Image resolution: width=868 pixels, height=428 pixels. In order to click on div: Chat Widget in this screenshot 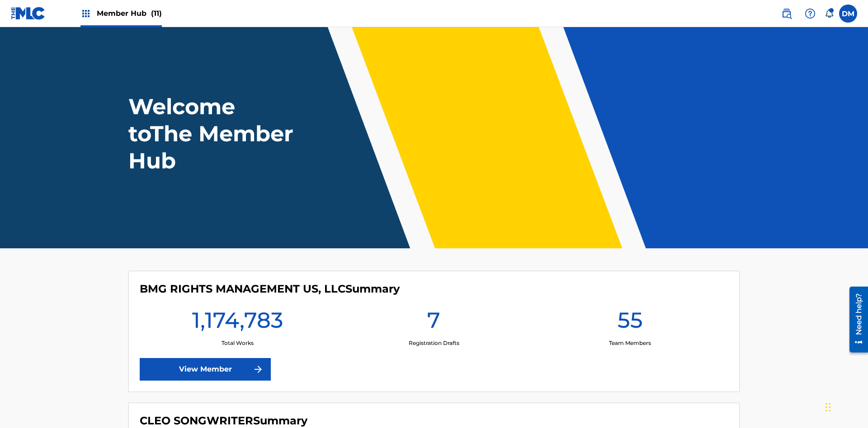, I will do `click(845, 406)`.